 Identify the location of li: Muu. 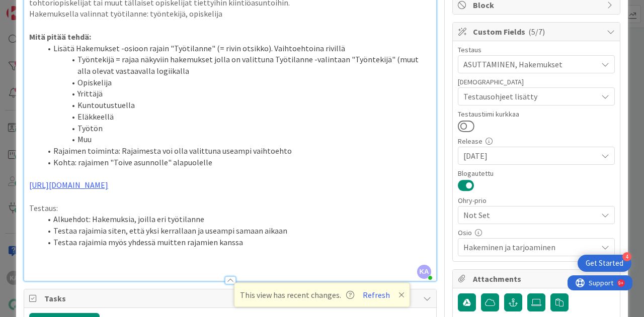
(236, 139).